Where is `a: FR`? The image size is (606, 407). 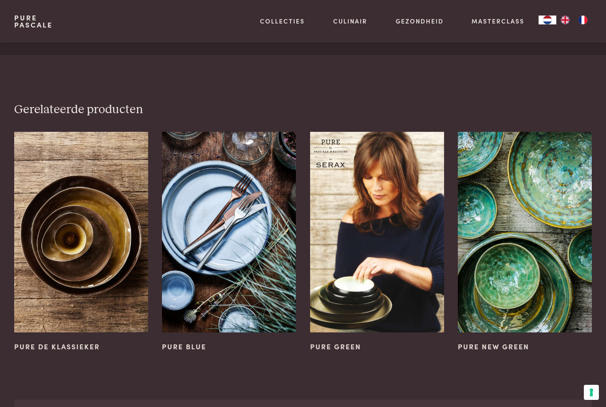
a: FR is located at coordinates (583, 20).